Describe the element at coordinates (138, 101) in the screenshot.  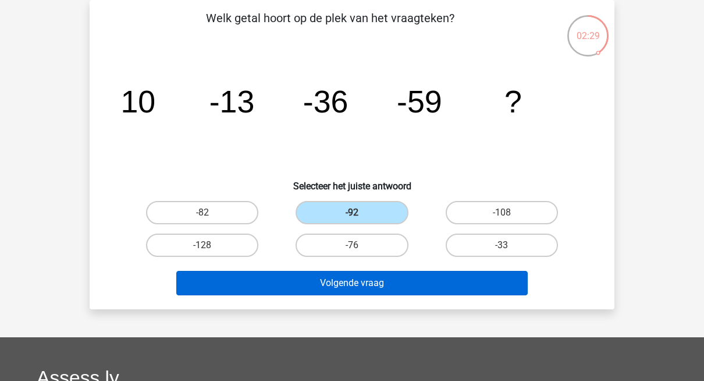
I see `tspan: 10` at that location.